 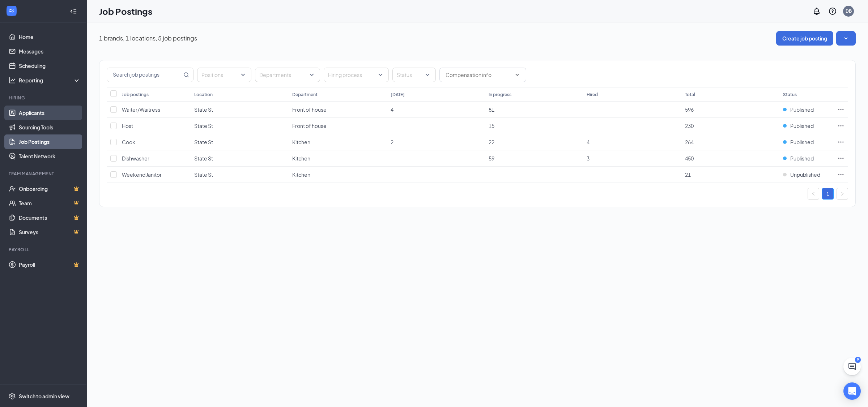 What do you see at coordinates (690, 159) in the screenshot?
I see `span: 450` at bounding box center [690, 159].